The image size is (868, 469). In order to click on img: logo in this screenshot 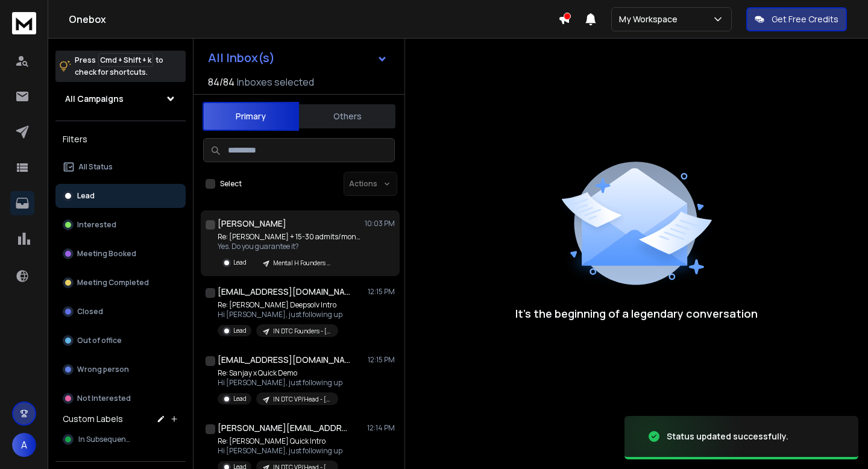, I will do `click(24, 23)`.